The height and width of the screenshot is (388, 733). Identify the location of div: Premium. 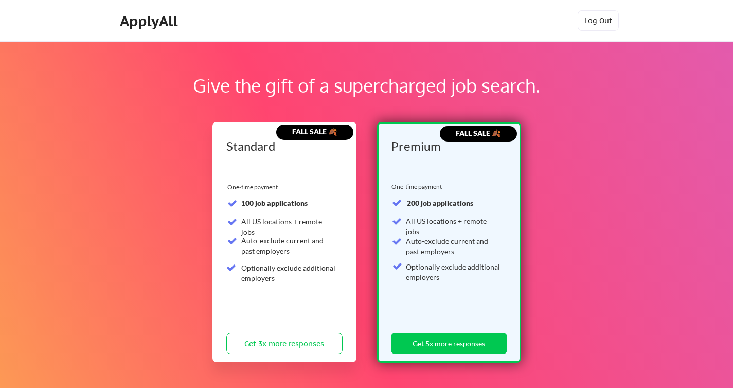
(447, 146).